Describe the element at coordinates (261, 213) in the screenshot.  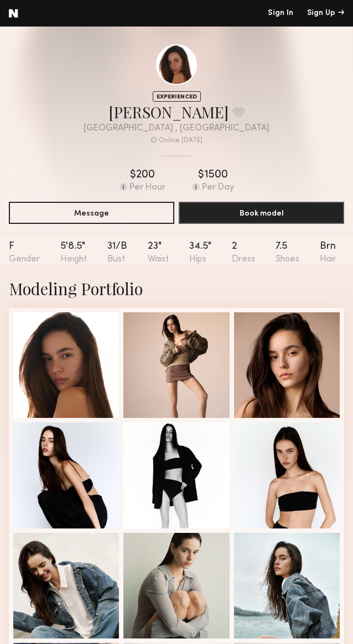
I see `button: Book model` at that location.